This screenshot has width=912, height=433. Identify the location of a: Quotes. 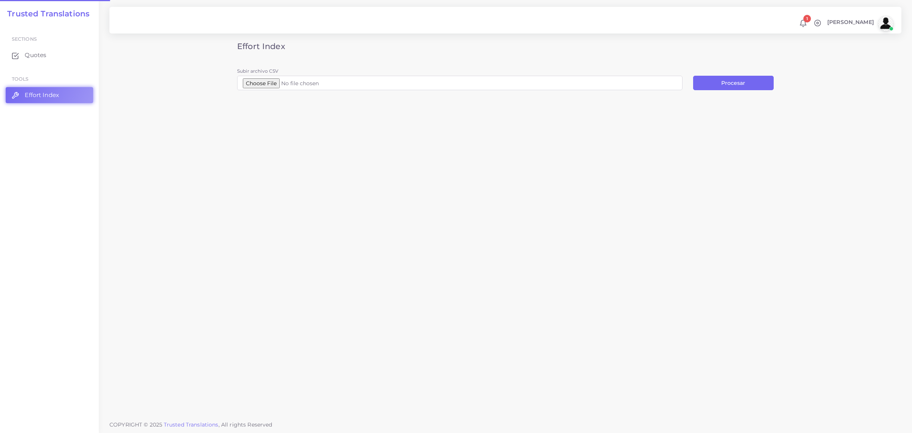
(49, 55).